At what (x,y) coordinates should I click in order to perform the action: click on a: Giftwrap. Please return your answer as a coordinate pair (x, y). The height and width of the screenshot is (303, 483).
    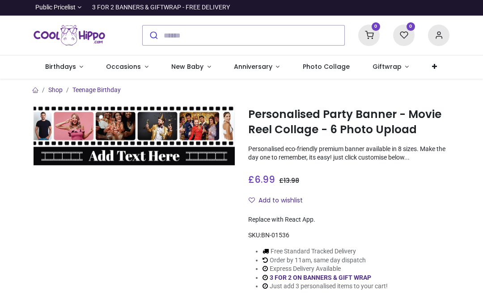
    Looking at the image, I should click on (390, 67).